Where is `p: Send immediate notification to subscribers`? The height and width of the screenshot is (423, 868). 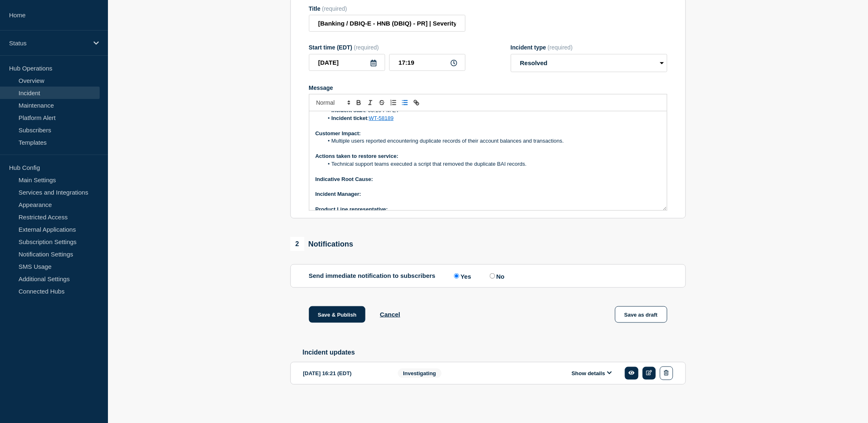
p: Send immediate notification to subscribers is located at coordinates (372, 275).